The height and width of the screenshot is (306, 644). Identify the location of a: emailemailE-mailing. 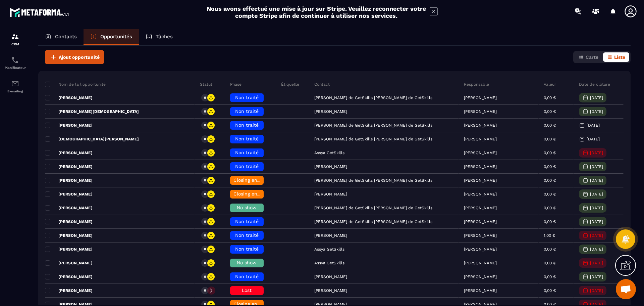
(15, 87).